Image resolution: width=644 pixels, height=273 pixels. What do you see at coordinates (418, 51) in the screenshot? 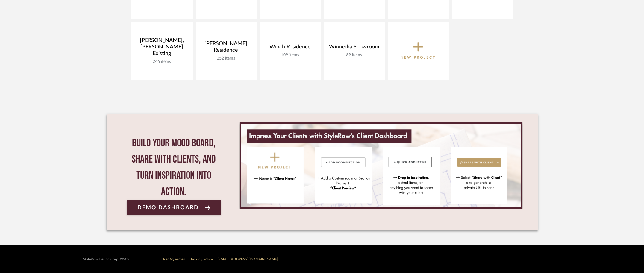
I see `button: New Project` at bounding box center [418, 51].